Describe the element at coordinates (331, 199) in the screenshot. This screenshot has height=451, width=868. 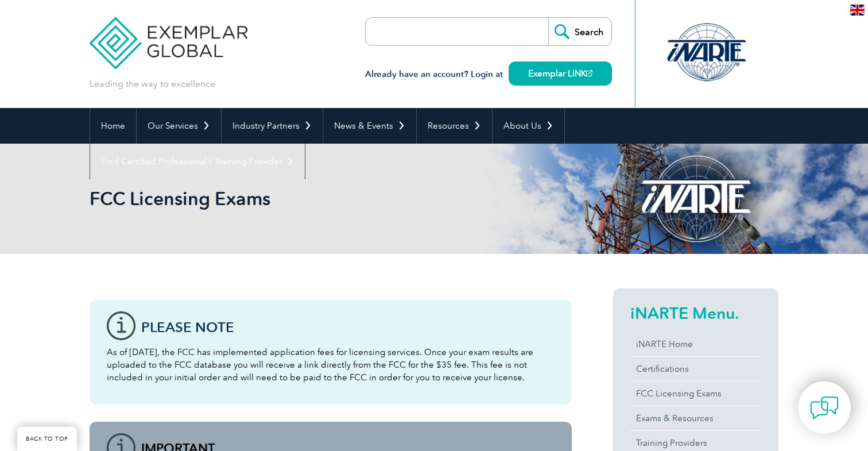
I see `h2: FCC Licensing Exams` at that location.